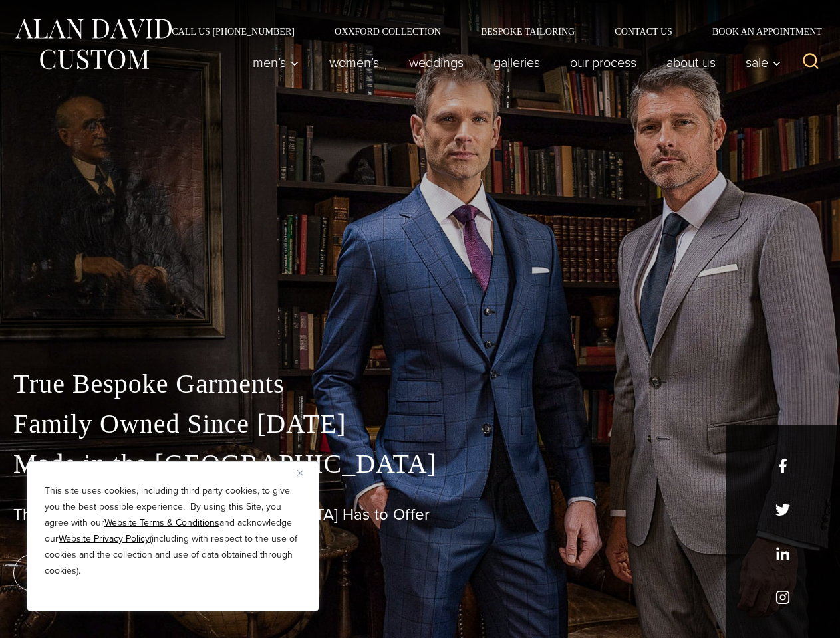 The image size is (840, 638). I want to click on a: Website Terms & Conditions, so click(162, 522).